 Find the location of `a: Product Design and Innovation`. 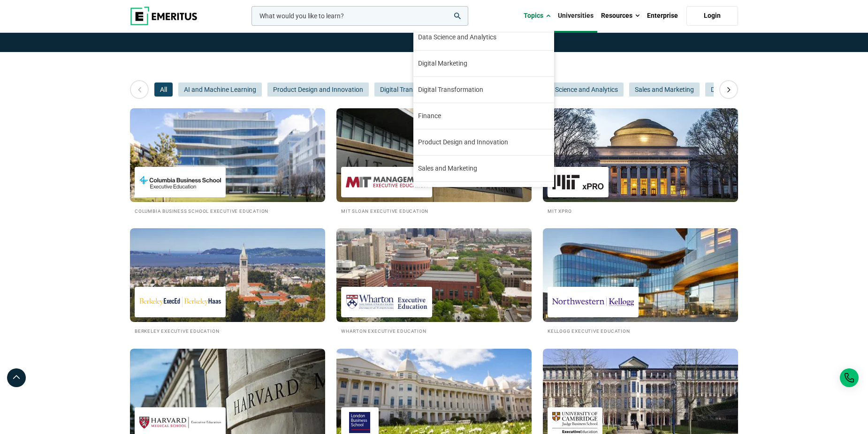

a: Product Design and Innovation is located at coordinates (484, 142).